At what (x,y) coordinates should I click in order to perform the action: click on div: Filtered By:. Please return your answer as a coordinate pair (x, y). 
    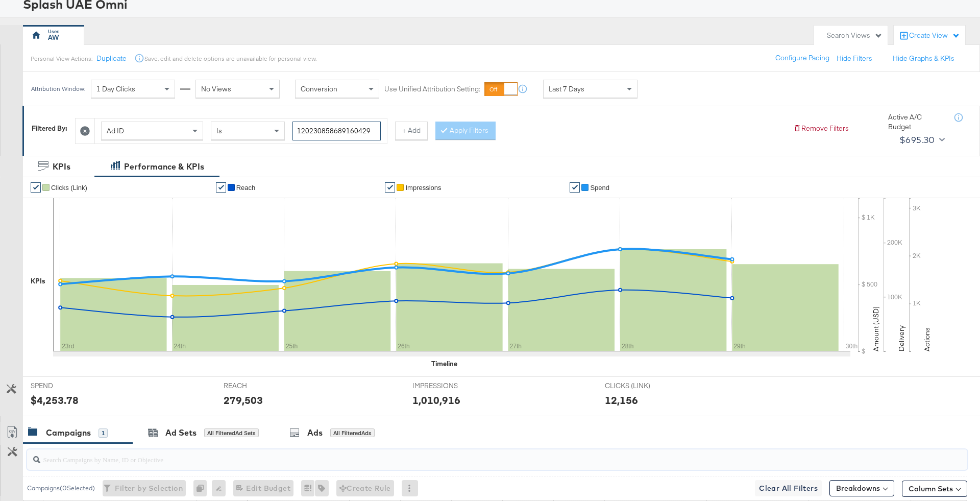
    Looking at the image, I should click on (49, 129).